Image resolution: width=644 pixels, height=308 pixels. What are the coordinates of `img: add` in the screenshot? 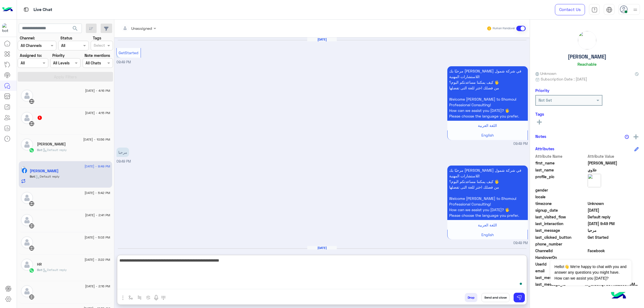 It's located at (636, 137).